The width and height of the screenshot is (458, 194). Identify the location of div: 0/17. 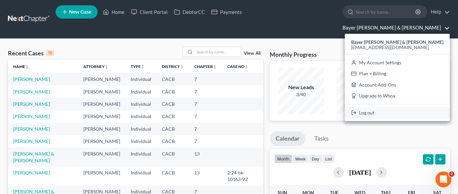
(360, 94).